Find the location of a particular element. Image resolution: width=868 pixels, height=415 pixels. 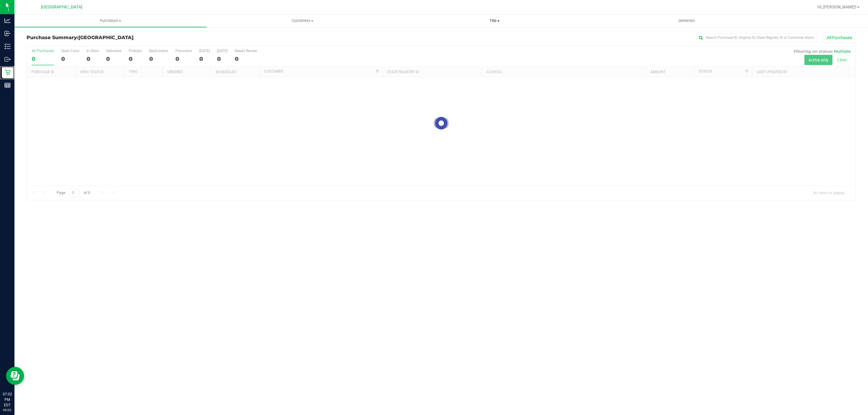

inline-svg: Inbound is located at coordinates (7, 33).